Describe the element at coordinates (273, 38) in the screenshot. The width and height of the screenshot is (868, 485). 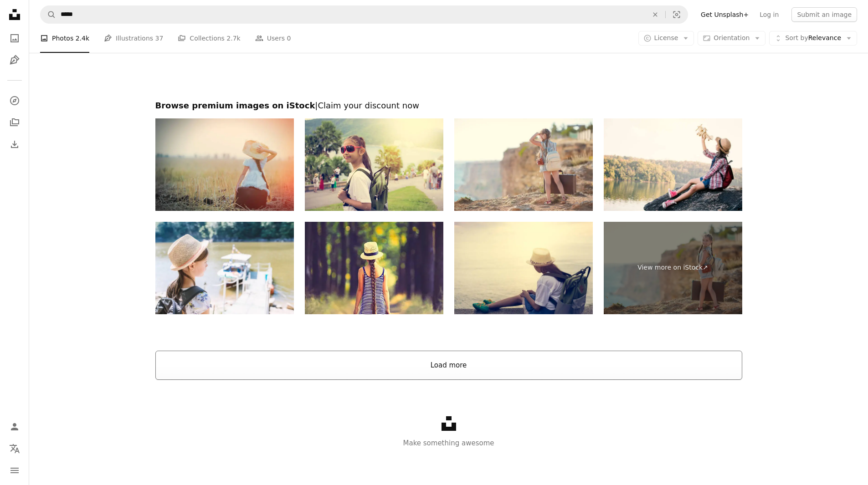
I see `a: Users 0` at that location.